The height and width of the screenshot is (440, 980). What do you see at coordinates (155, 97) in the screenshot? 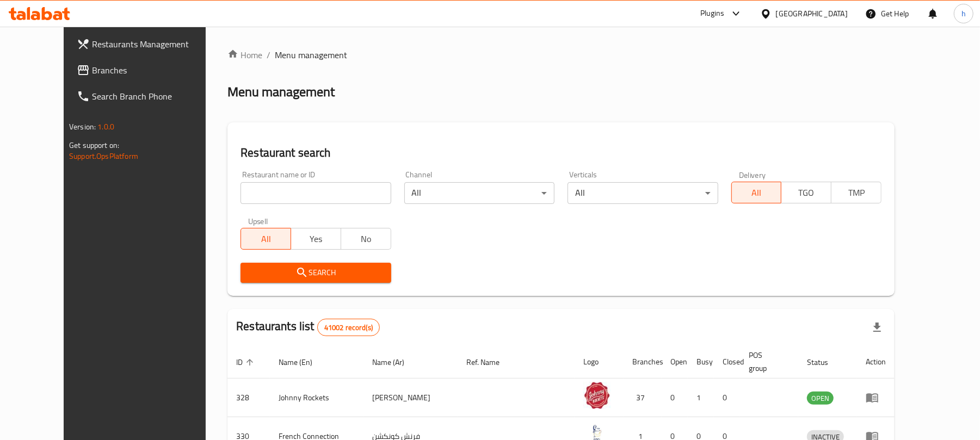
I see `span: Search Branch Phone` at bounding box center [155, 97].